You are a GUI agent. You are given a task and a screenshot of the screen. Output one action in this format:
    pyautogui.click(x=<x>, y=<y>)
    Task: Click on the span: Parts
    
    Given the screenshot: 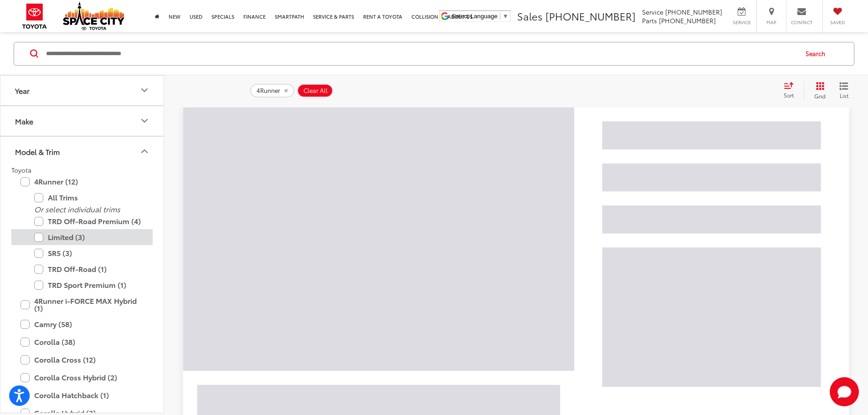 What is the action you would take?
    pyautogui.click(x=650, y=21)
    